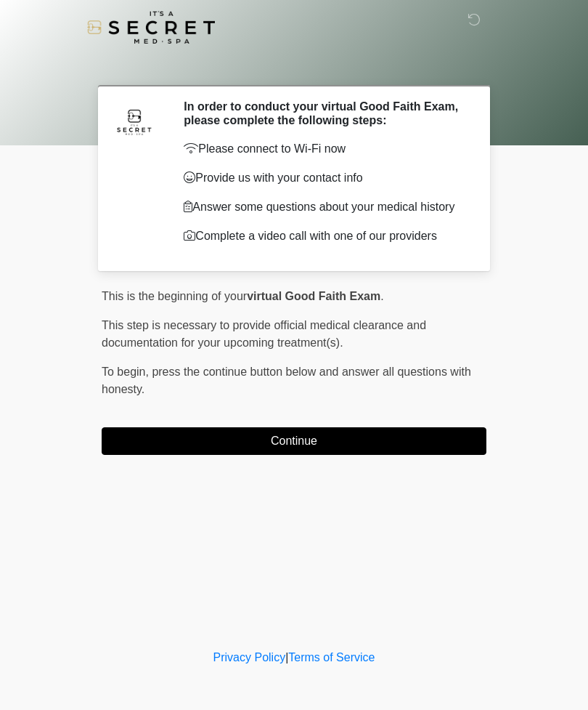 This screenshot has width=588, height=710. I want to click on h2: In order to conduct your virtual Good Faith Exam, please complete the following steps:, so click(324, 113).